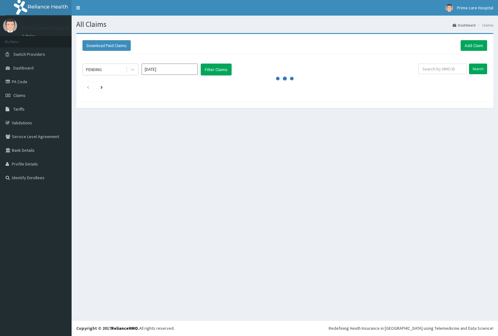 This screenshot has height=336, width=498. What do you see at coordinates (285, 328) in the screenshot?
I see `footer: All rights reserved.` at bounding box center [285, 328].